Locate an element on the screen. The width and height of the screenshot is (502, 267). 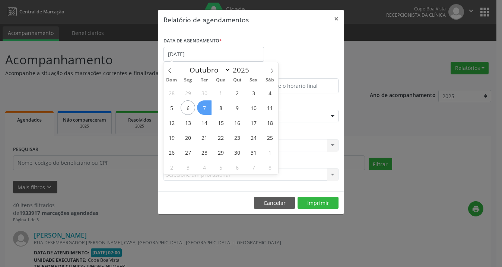
label: ATÉ is located at coordinates (296, 73).